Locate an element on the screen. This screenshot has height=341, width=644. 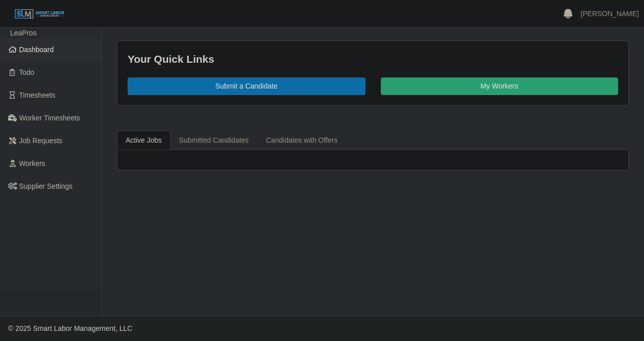
div: Your Quick Links is located at coordinates (373, 59).